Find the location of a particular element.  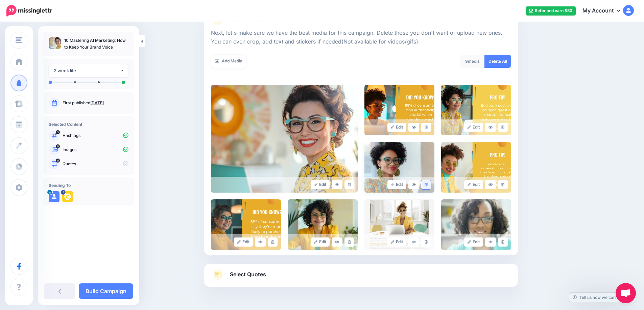

h4: Sending To is located at coordinates (88, 185).